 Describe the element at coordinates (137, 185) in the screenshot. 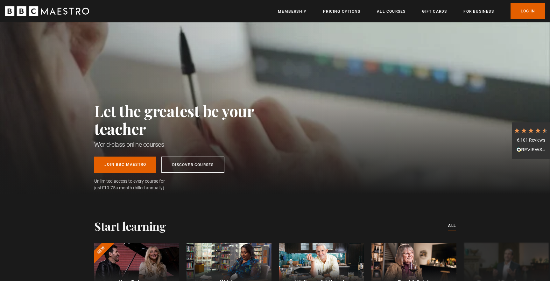

I see `span: Unlimited access to every course for just a month (billed annually)` at that location.